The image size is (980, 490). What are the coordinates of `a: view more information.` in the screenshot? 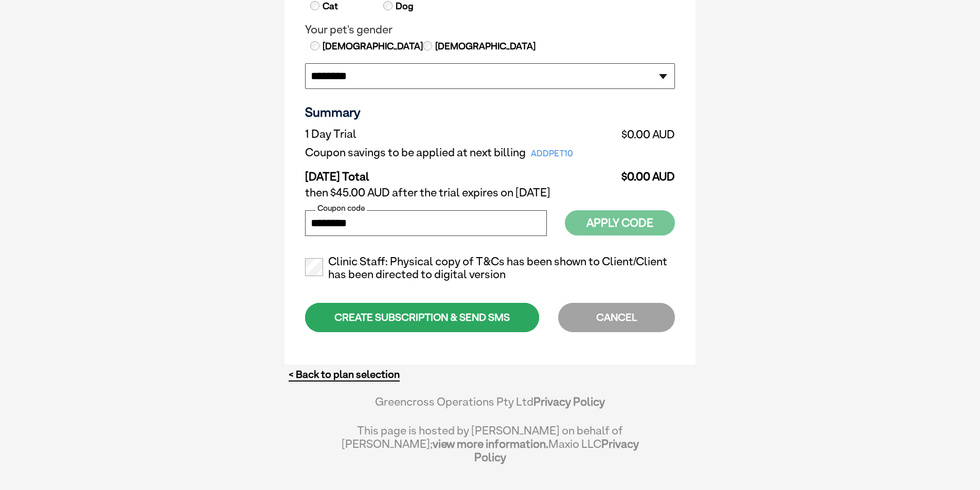 It's located at (490, 443).